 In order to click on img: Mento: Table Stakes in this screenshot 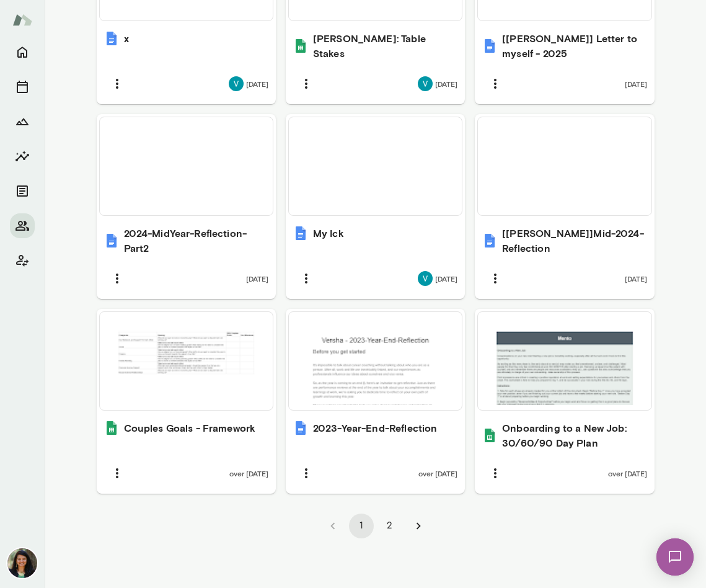, I will do `click(300, 46)`.